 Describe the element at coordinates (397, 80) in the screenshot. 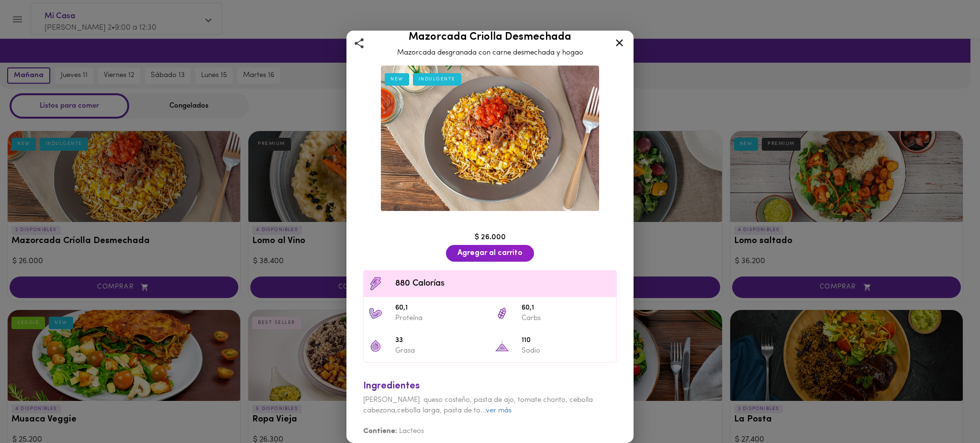

I see `div: NEW` at that location.